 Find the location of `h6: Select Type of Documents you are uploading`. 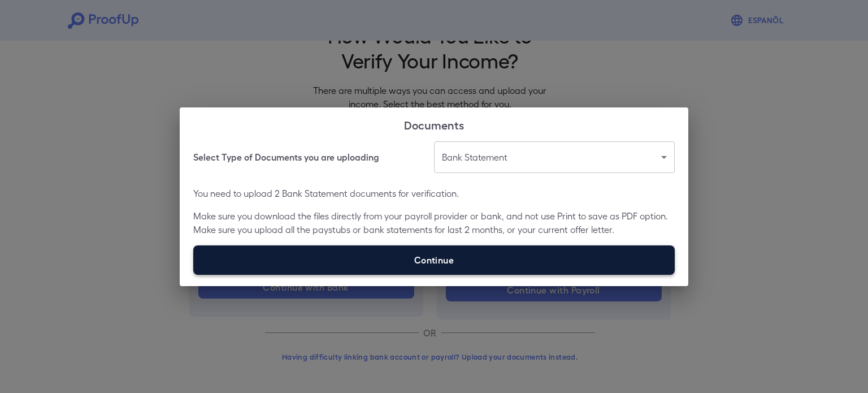

h6: Select Type of Documents you are uploading is located at coordinates (286, 157).